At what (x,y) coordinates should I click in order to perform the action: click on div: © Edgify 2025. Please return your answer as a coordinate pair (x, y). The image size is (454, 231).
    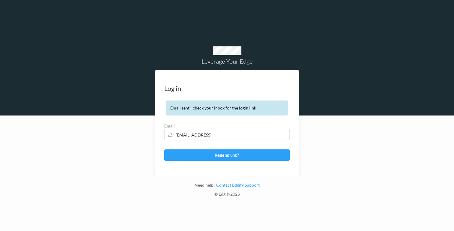
    Looking at the image, I should click on (227, 196).